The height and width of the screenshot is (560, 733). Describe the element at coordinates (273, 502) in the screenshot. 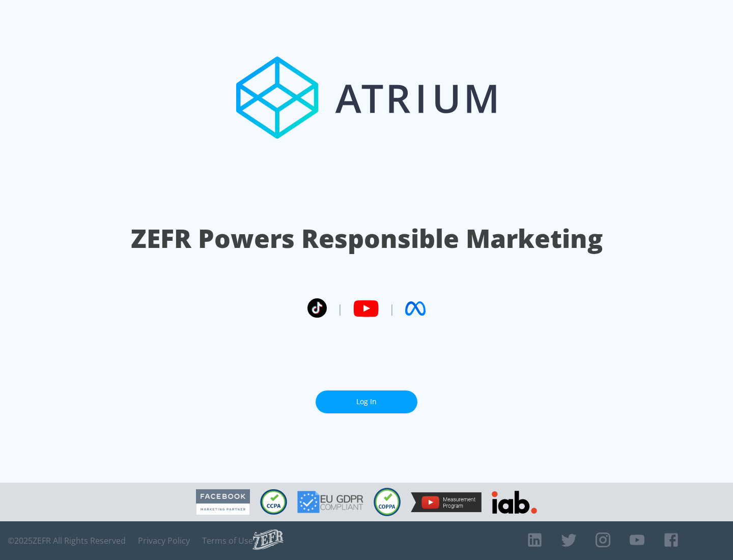

I see `img: CCPA Compliant` at that location.